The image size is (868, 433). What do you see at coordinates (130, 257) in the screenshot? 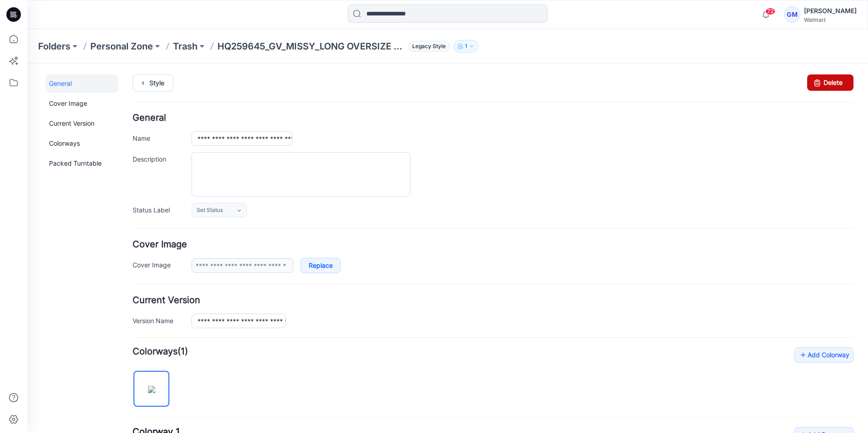
I see `label: Version Name` at bounding box center [130, 257].